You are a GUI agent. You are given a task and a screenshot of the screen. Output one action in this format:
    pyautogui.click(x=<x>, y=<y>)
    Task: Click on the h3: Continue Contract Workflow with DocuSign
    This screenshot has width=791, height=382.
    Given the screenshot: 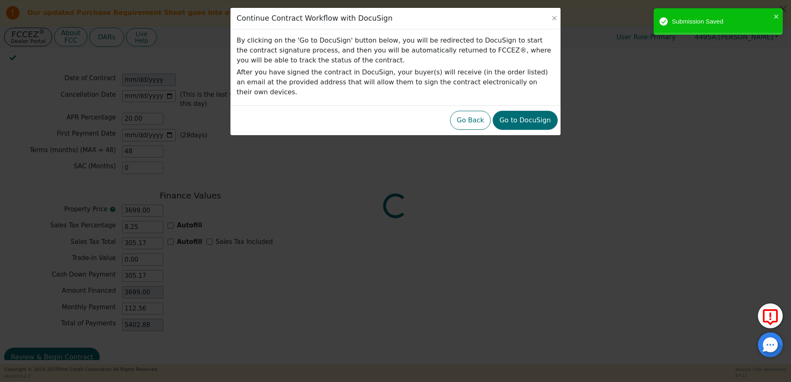 What is the action you would take?
    pyautogui.click(x=314, y=18)
    